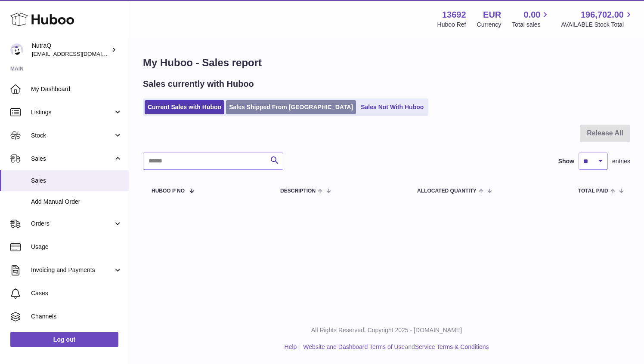  Describe the element at coordinates (452, 347) in the screenshot. I see `a: Service Terms & Conditions` at that location.